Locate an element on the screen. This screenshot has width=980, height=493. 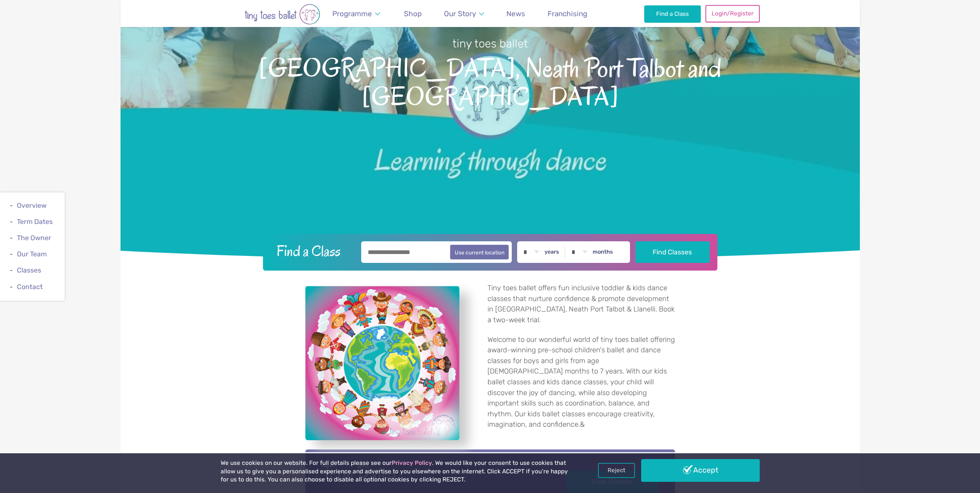
img: tiny toes ballet is located at coordinates (282, 14).